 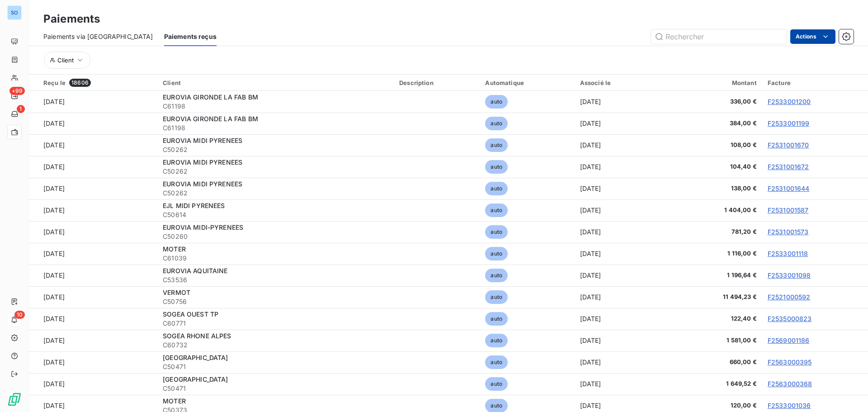 What do you see at coordinates (194, 206) in the screenshot?
I see `span: EJL MIDI PYRENEES` at bounding box center [194, 206].